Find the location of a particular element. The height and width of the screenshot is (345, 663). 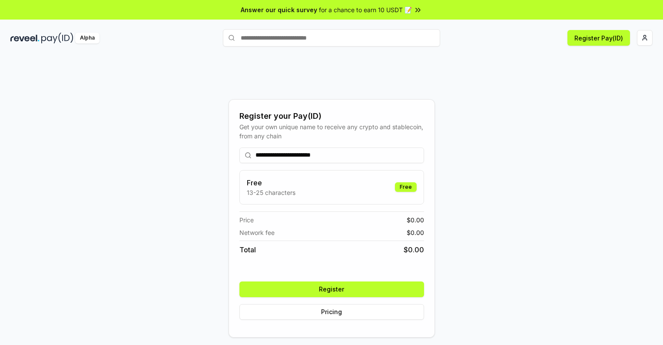

span: for a chance to earn 10 USDT 📝 is located at coordinates (365, 10).